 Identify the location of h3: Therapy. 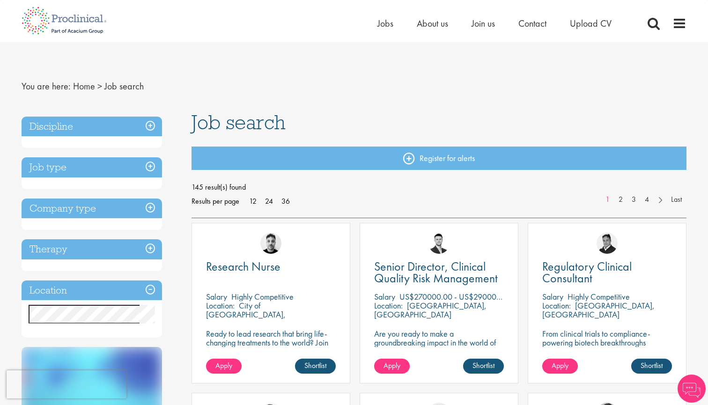
(92, 249).